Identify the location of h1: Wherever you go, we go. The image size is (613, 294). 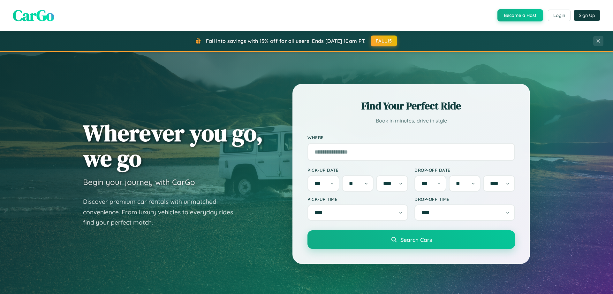
(173, 145).